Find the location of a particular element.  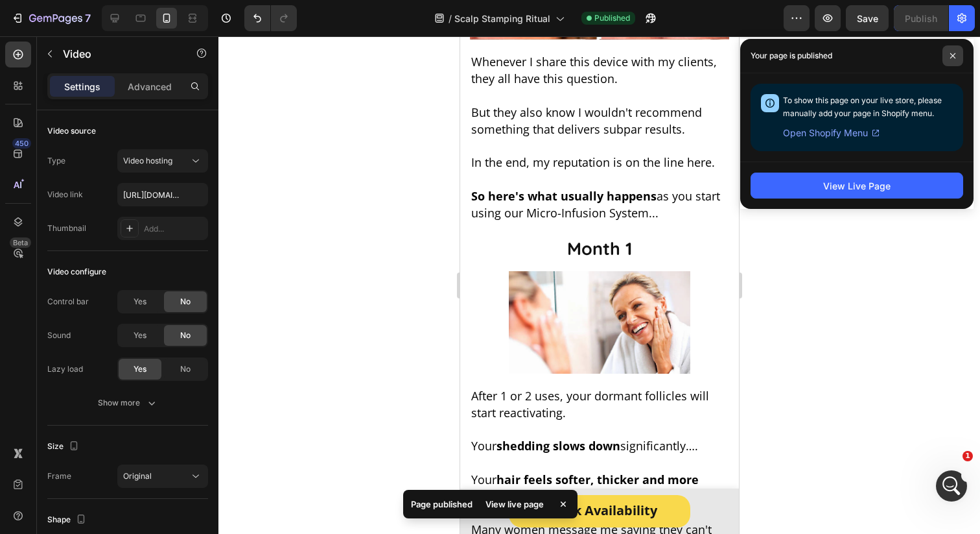

span: as you start using our Micro-Infusion System... is located at coordinates (136, 168).